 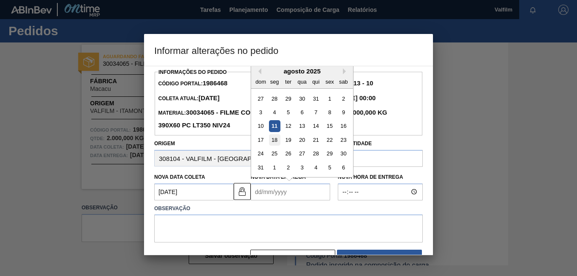 What do you see at coordinates (302, 140) in the screenshot?
I see `div: Choose quarta-feira, 20 de agosto de 2025` at bounding box center [302, 140].